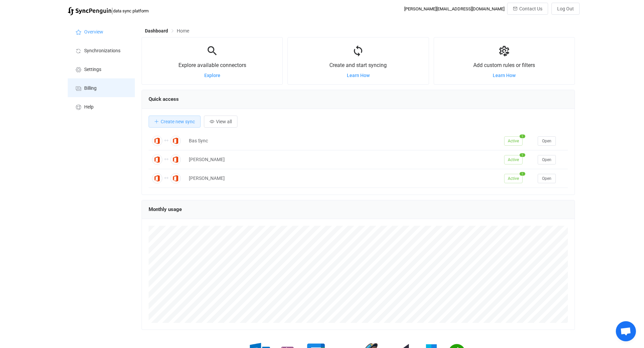 The height and width of the screenshot is (348, 644). Describe the element at coordinates (156, 31) in the screenshot. I see `span: Dashboard` at that location.